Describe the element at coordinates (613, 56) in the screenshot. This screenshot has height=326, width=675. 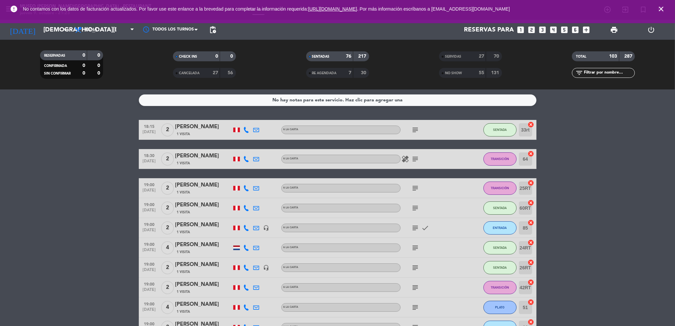
I see `strong: 103` at that location.